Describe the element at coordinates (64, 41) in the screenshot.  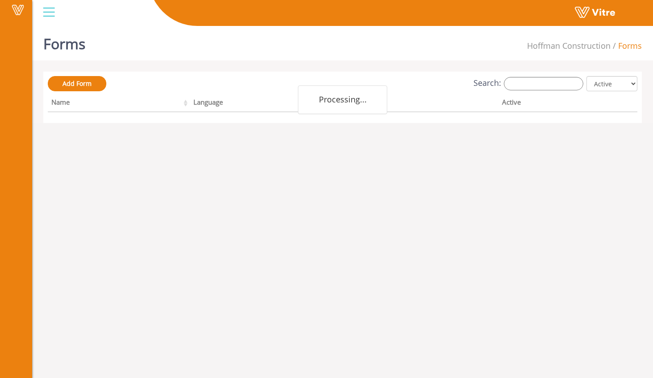
I see `h1: Forms` at that location.